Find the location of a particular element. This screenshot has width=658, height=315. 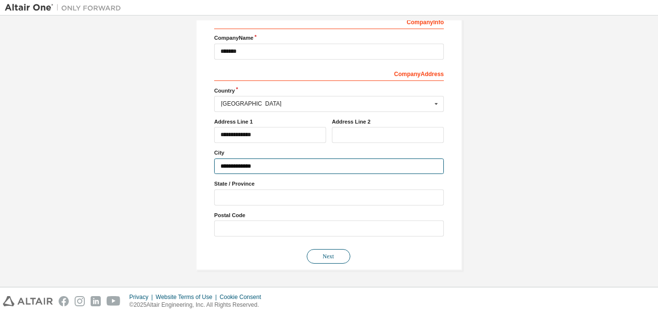

img: instagram.svg is located at coordinates (80, 301).